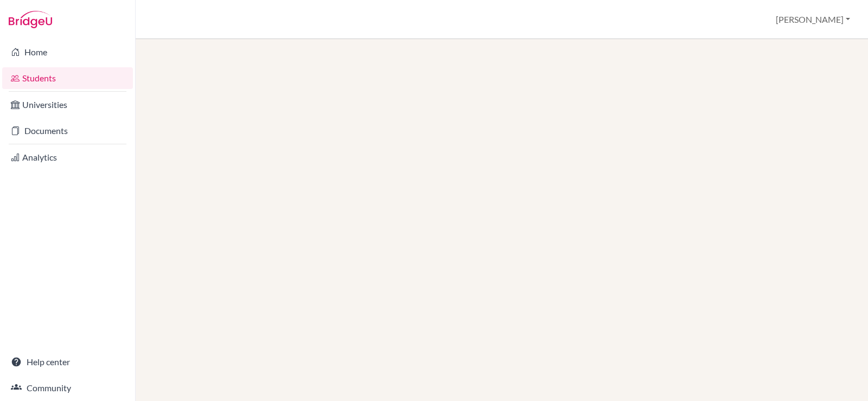 The image size is (868, 401). I want to click on a: Help center, so click(67, 362).